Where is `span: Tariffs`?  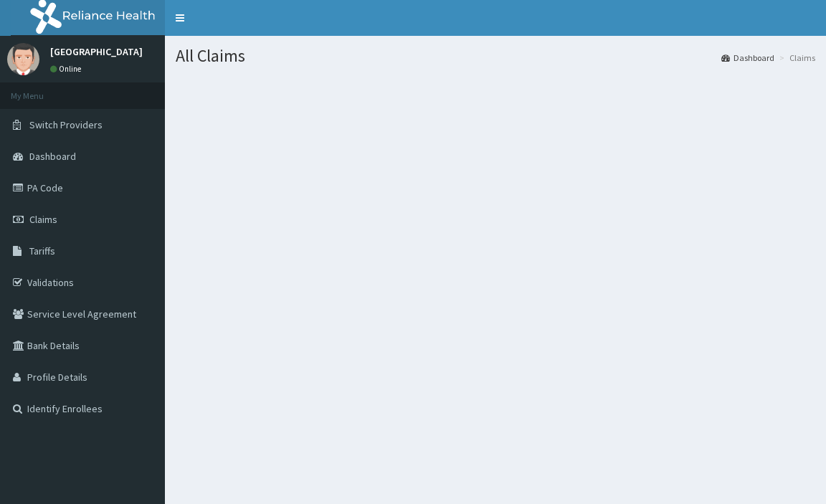 span: Tariffs is located at coordinates (42, 251).